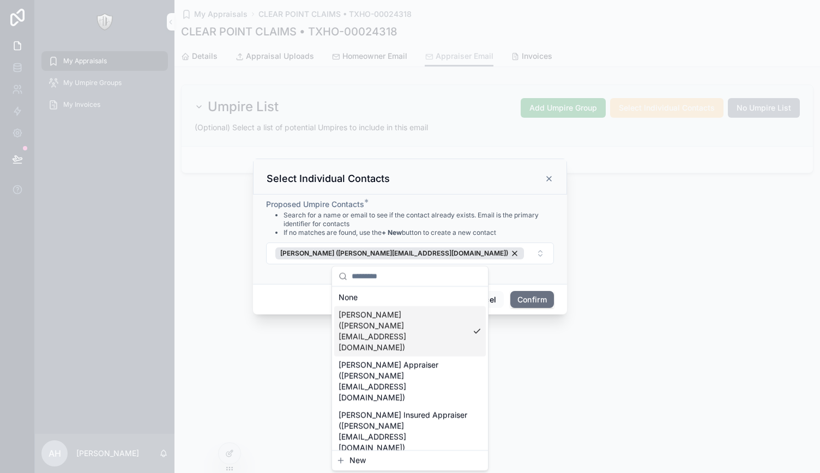  Describe the element at coordinates (410, 461) in the screenshot. I see `button: New` at that location.